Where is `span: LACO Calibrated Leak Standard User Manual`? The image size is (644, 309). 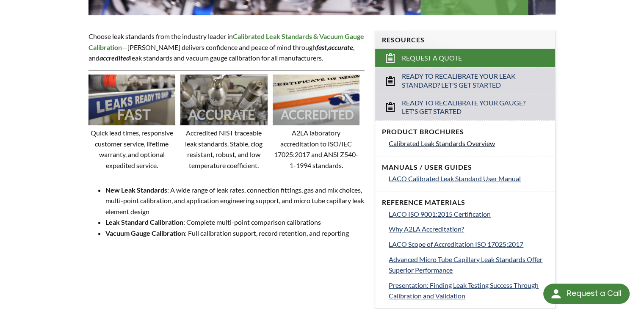
span: LACO Calibrated Leak Standard User Manual is located at coordinates (455, 178).